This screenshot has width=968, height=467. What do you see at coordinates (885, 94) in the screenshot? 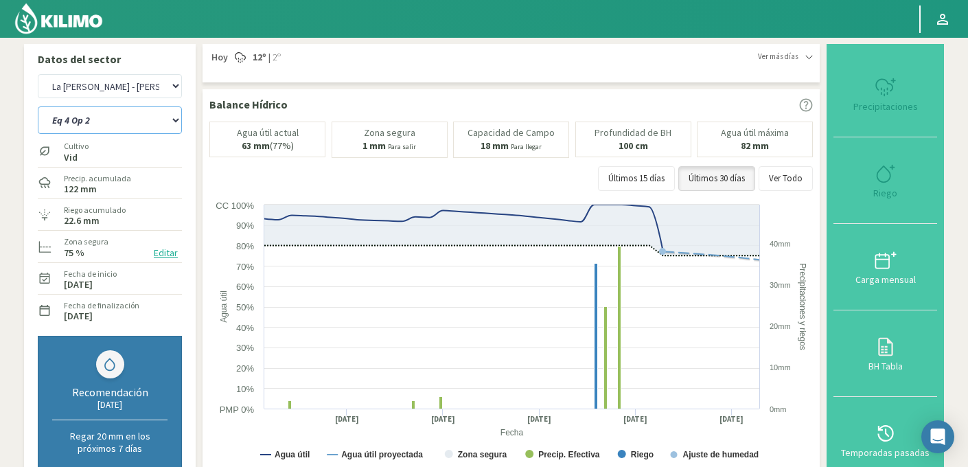
I see `button: Precipitaciones` at bounding box center [885, 94].